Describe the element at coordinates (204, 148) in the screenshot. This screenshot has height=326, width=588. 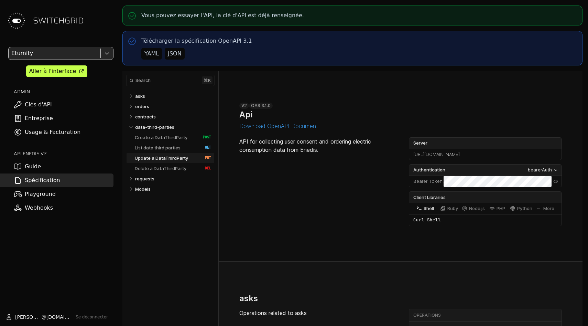
I see `span: GET` at that location.